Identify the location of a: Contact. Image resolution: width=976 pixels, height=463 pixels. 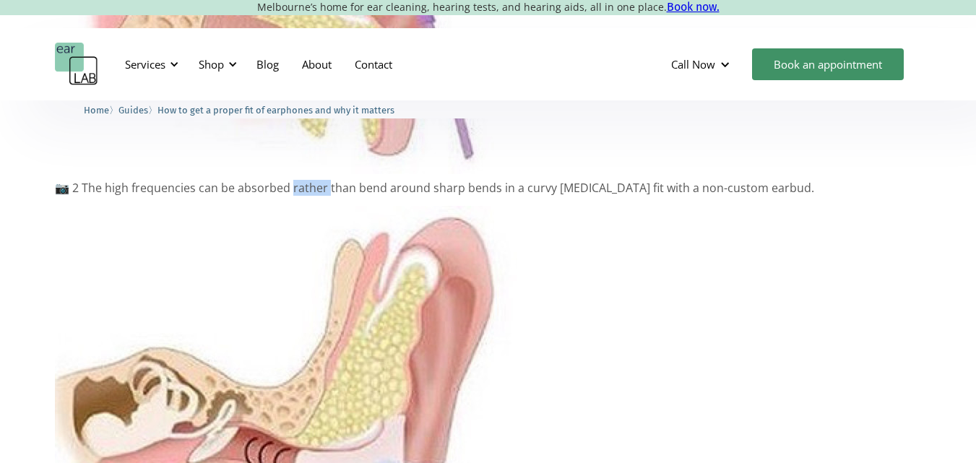
(373, 64).